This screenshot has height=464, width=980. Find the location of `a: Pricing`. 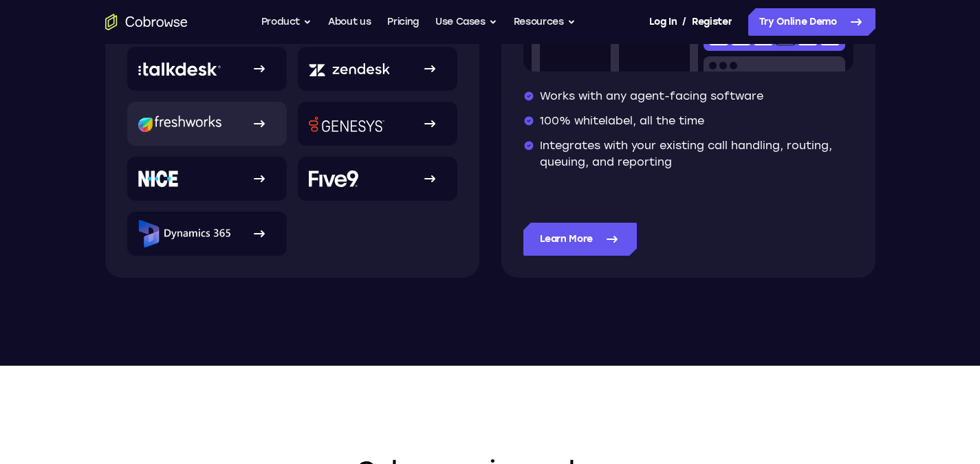

a: Pricing is located at coordinates (403, 22).